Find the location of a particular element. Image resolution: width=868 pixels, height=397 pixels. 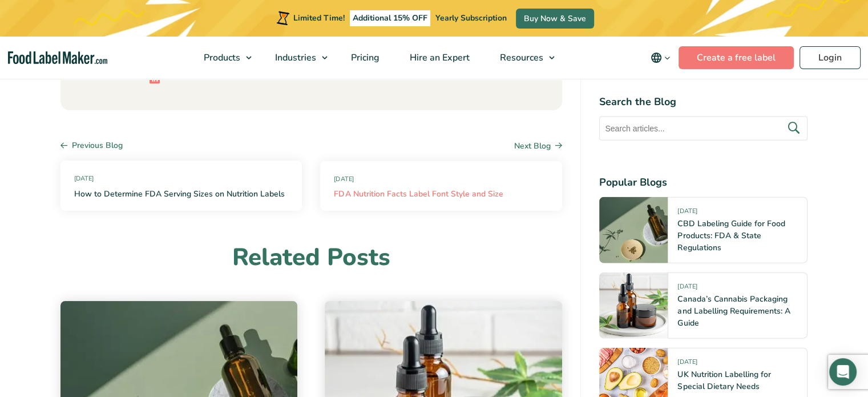

a: UK Nutrition Labelling for Special Dietary Needs is located at coordinates (724, 380).